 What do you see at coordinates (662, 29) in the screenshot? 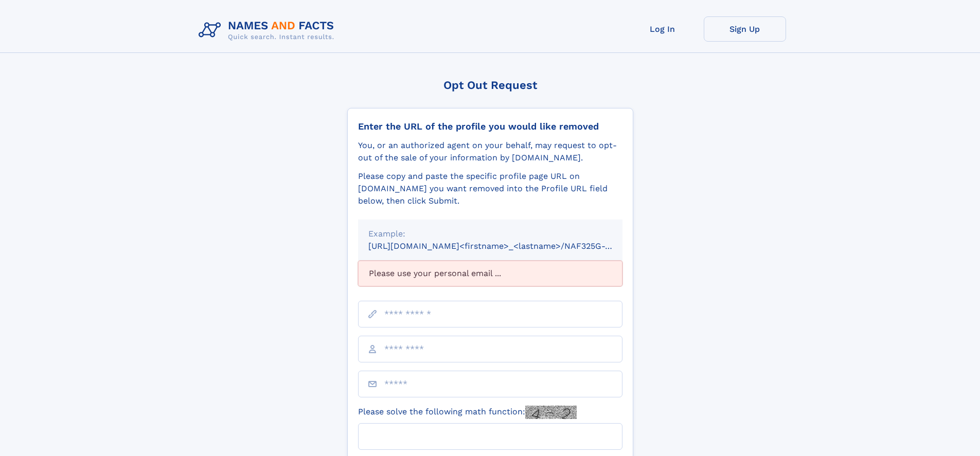
I see `a: Log In` at bounding box center [662, 29].